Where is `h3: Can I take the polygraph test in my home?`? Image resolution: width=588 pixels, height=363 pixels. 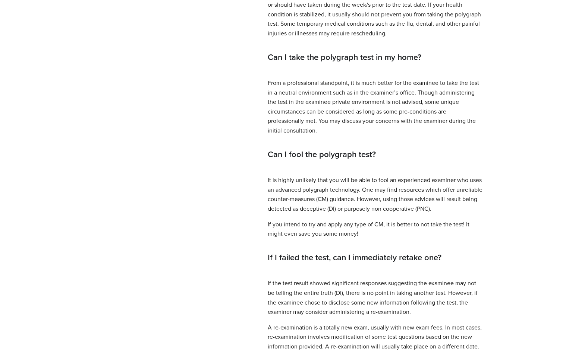
h3: Can I take the polygraph test in my home? is located at coordinates (375, 57).